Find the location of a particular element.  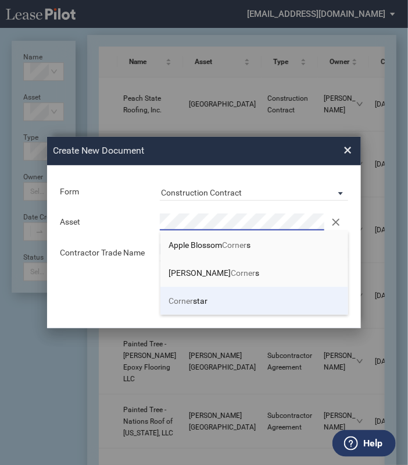

div: Contractor Trade Name is located at coordinates (104, 253).